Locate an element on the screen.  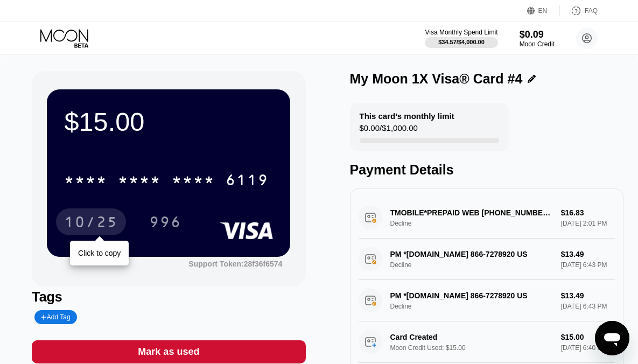
div: Support Token: 28f36f6574 is located at coordinates (235, 264).